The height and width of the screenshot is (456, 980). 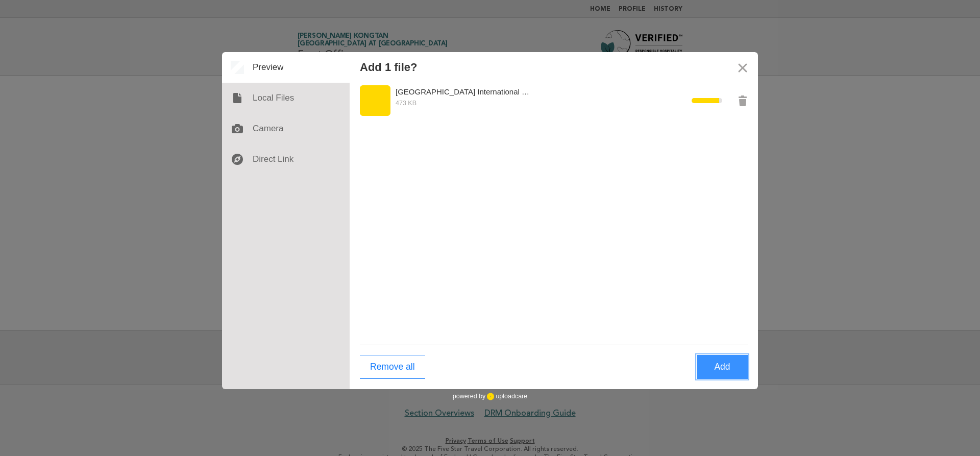 What do you see at coordinates (524, 101) in the screenshot?
I see `div: Preview Suvarnabhumi Airport International Meeting Location.pdf` at bounding box center [524, 101].